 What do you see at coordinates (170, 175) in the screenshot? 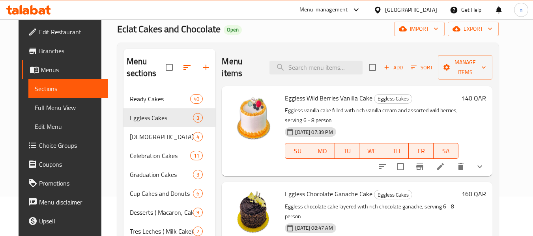
I see `div: Graduation Cakes3` at bounding box center [170, 175].